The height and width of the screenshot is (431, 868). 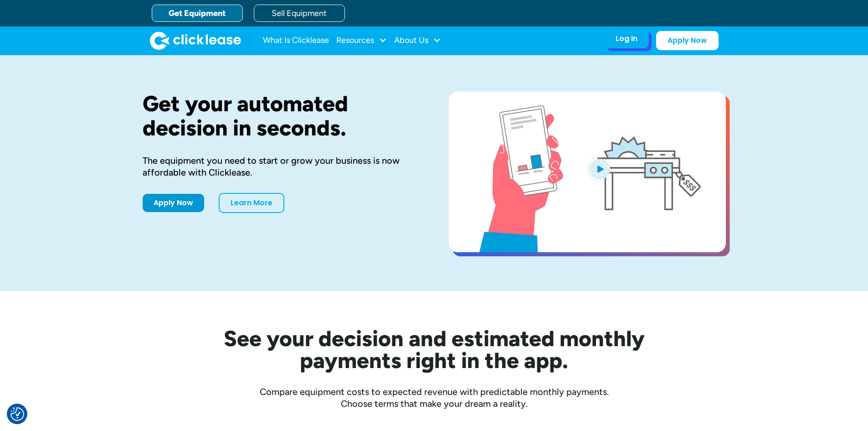 What do you see at coordinates (434, 398) in the screenshot?
I see `div: Compare equipment costs to expected revenue with predictable monthly payments. Choose terms that ...` at bounding box center [434, 398].